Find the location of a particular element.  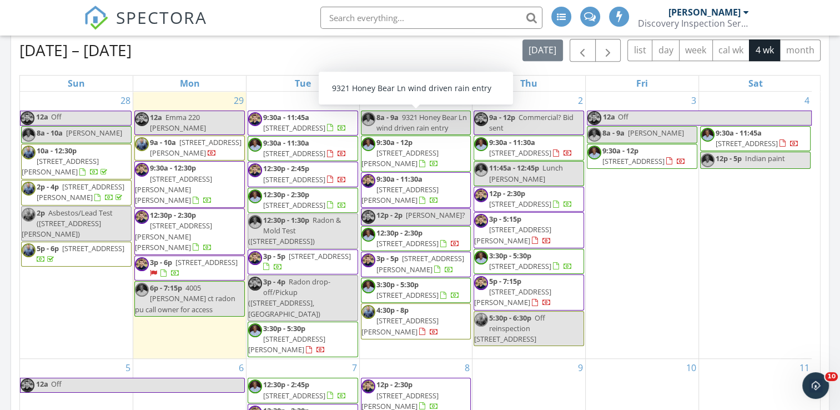

span: 8a - 10a is located at coordinates (49, 133).